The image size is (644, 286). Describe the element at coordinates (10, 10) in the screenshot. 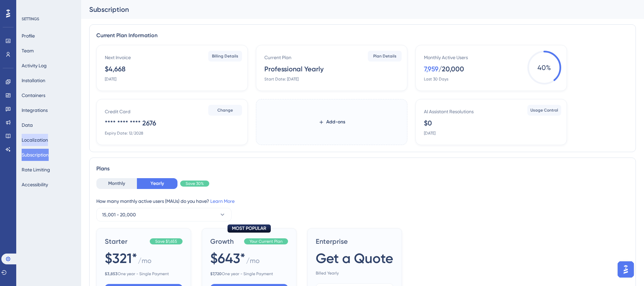

I see `img: launcher-image-alternative-text` at that location.